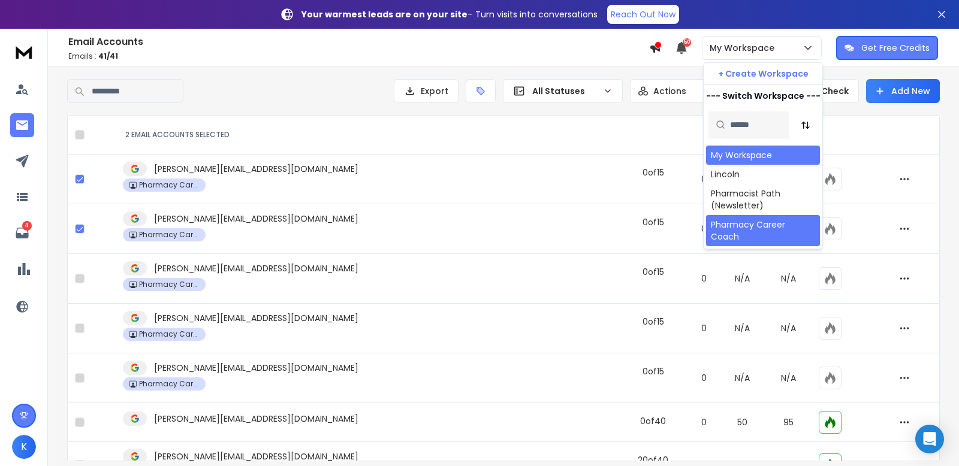 Image resolution: width=959 pixels, height=466 pixels. Describe the element at coordinates (744, 48) in the screenshot. I see `p: My Workspace` at that location.